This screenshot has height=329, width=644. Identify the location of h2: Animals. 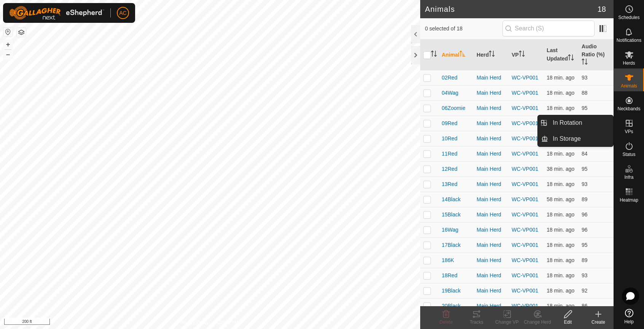
(511, 9).